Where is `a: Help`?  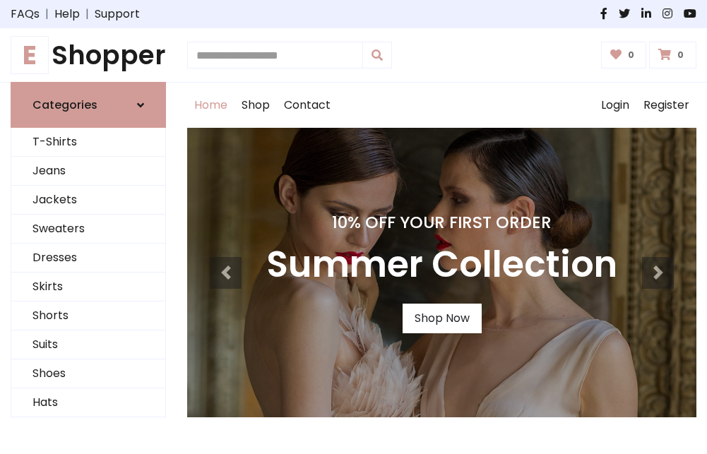 a: Help is located at coordinates (67, 14).